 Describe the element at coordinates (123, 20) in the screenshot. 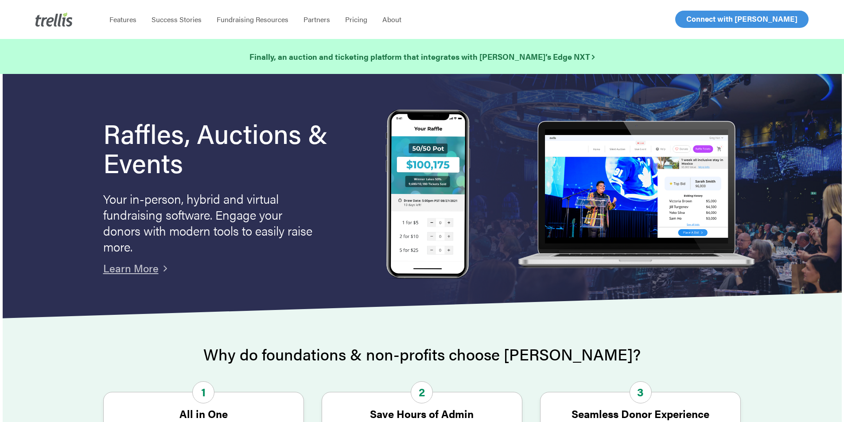

I see `a: Features` at that location.